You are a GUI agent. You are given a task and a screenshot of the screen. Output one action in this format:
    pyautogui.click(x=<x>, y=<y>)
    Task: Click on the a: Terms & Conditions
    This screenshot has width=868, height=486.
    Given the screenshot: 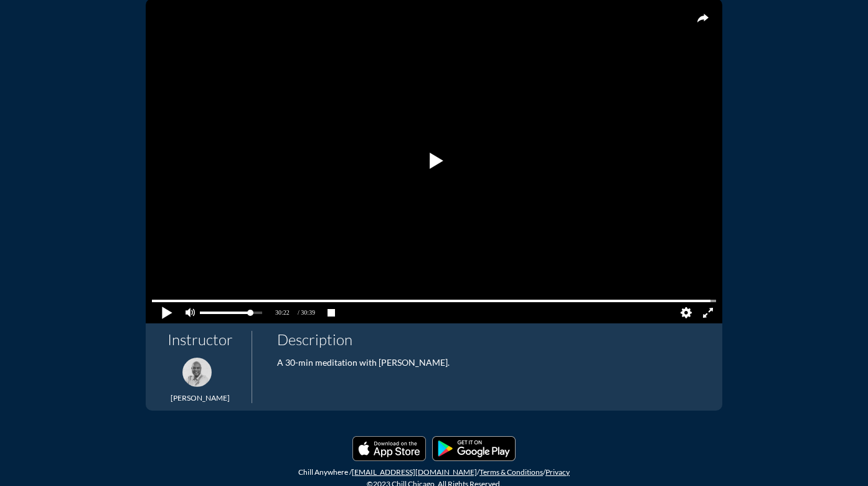 What is the action you would take?
    pyautogui.click(x=511, y=471)
    